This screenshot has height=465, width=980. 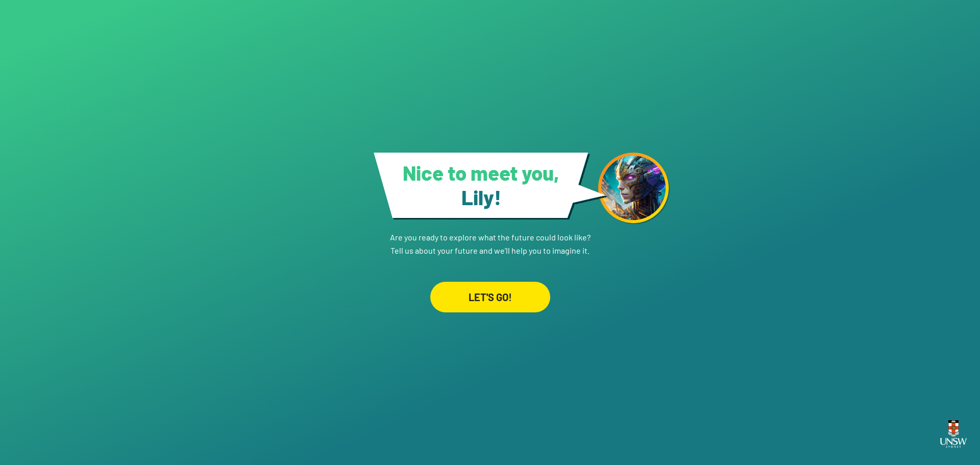 I want to click on h1: Nice to meet you,, so click(x=481, y=185).